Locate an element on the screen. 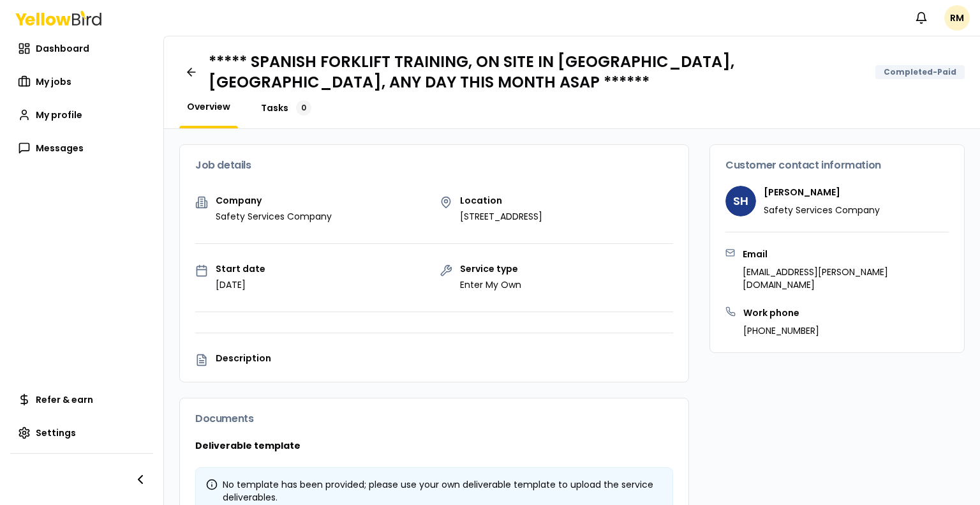 This screenshot has height=505, width=980. span: Tasks is located at coordinates (275, 108).